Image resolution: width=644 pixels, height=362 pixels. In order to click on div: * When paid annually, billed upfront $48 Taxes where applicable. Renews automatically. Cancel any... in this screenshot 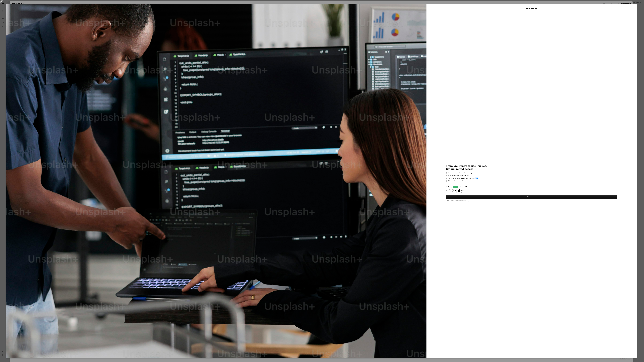, I will do `click(532, 202)`.